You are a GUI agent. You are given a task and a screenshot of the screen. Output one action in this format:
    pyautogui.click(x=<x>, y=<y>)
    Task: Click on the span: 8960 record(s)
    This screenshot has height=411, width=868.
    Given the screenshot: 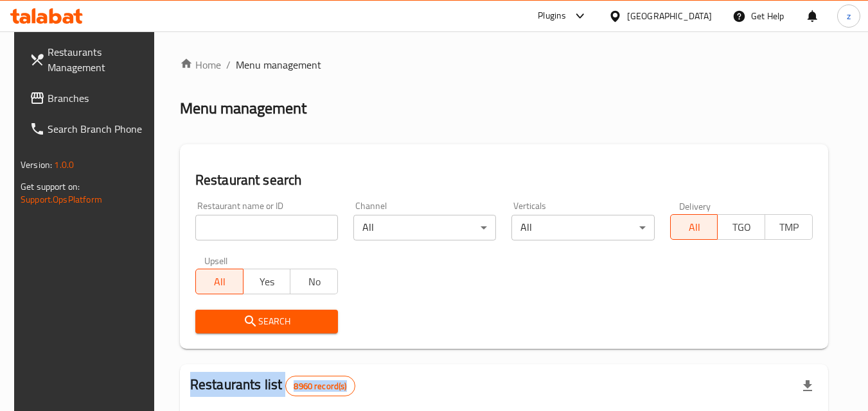 What is the action you would take?
    pyautogui.click(x=320, y=386)
    